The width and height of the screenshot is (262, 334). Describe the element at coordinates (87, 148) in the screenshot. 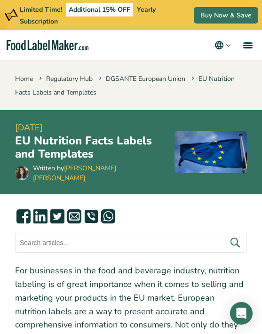

I see `h1: EU Nutrition Facts Labels and Templates` at that location.